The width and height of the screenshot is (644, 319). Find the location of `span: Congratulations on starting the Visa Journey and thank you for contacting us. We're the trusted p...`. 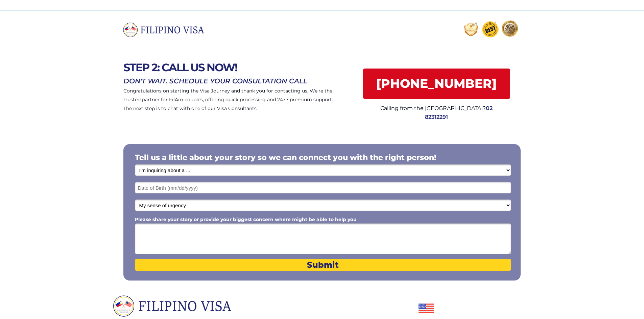

span: Congratulations on starting the Visa Journey and thank you for contacting us. We're the trusted p... is located at coordinates (228, 100).